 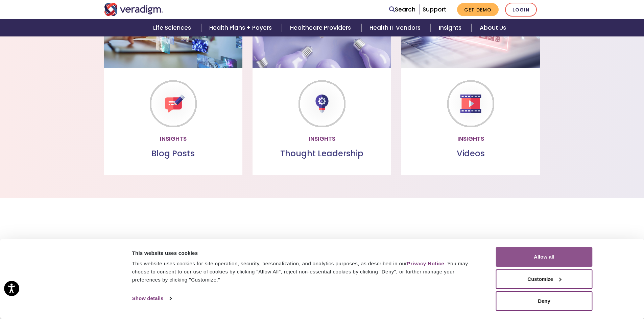 What do you see at coordinates (322, 28) in the screenshot?
I see `a: Healthcare Providers` at bounding box center [322, 28].